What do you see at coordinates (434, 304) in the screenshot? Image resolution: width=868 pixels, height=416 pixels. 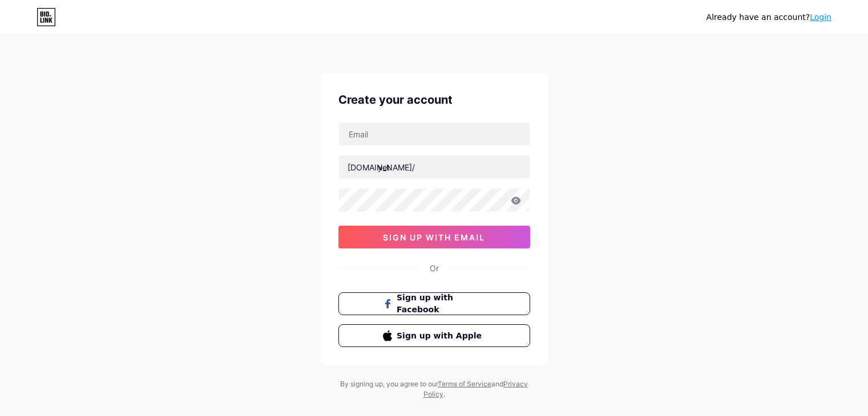 I see `button: Sign up with Facebook` at bounding box center [434, 304].